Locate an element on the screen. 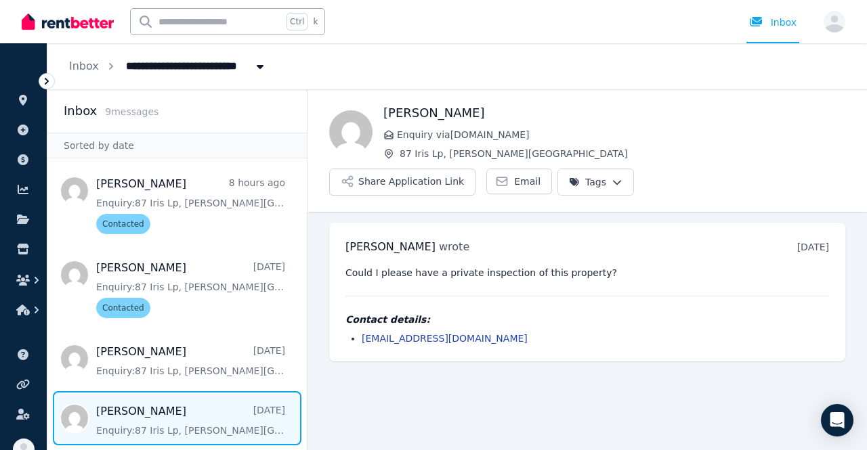 This screenshot has height=450, width=867. button: Share Application Link is located at coordinates (402, 182).